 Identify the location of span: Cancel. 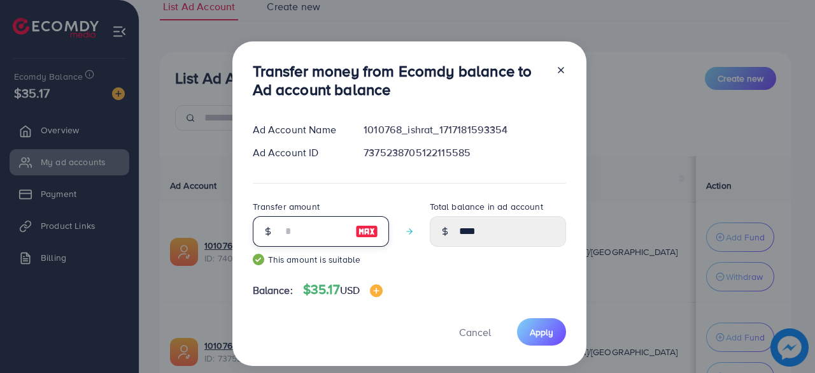
(475, 332).